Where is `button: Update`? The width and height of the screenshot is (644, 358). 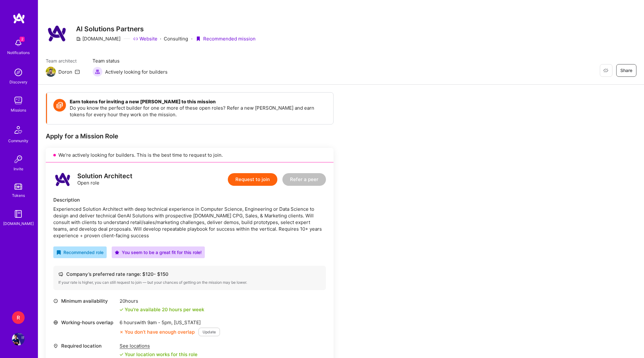
button: Update is located at coordinates (209, 332).